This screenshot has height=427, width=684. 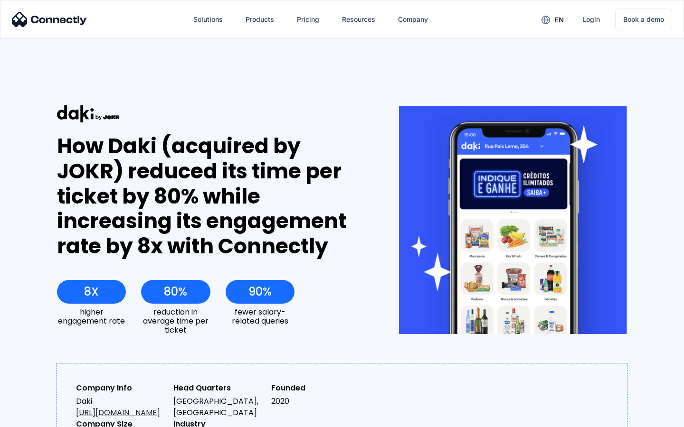 What do you see at coordinates (591, 19) in the screenshot?
I see `div: Login` at bounding box center [591, 19].